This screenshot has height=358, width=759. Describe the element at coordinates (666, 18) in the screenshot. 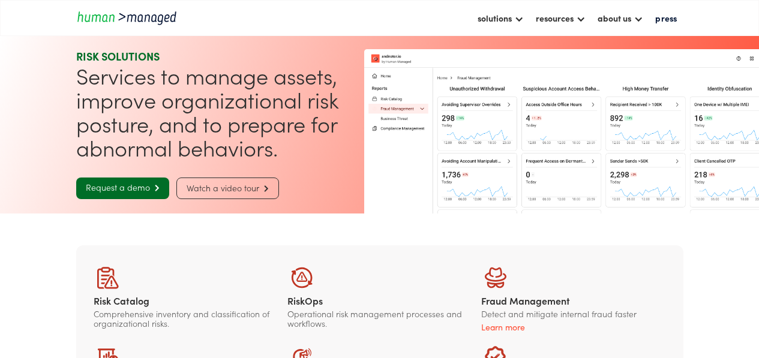

I see `a: press` at that location.